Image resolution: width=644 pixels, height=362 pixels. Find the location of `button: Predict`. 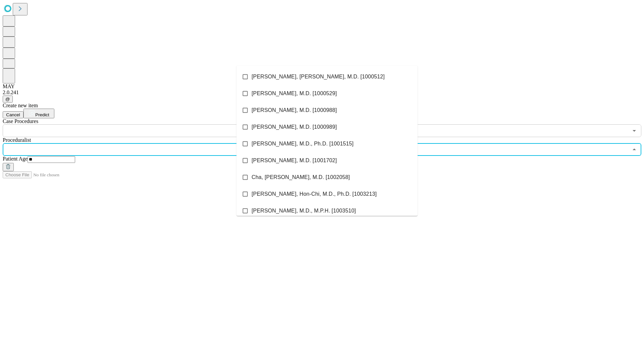

button: Predict is located at coordinates (39, 113).